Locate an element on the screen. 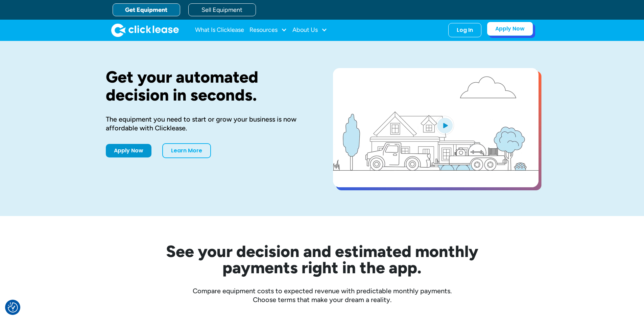  div: Resources is located at coordinates (268, 30).